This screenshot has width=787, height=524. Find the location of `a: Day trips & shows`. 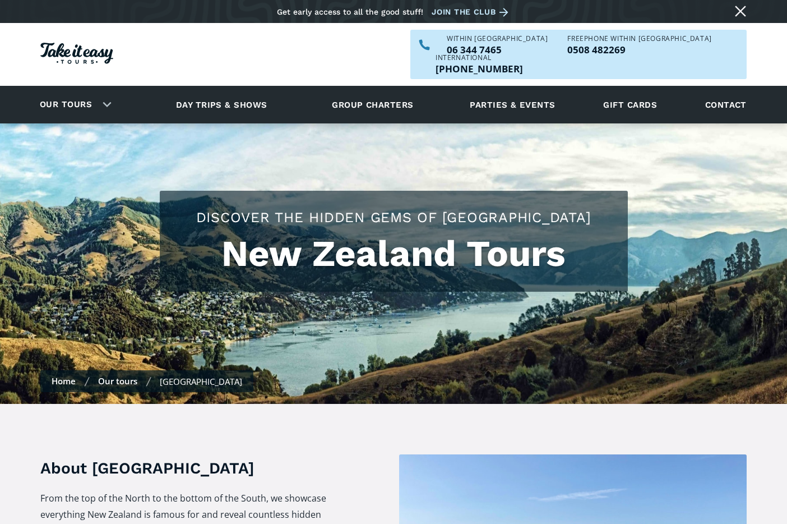

a: Day trips & shows is located at coordinates (221, 104).